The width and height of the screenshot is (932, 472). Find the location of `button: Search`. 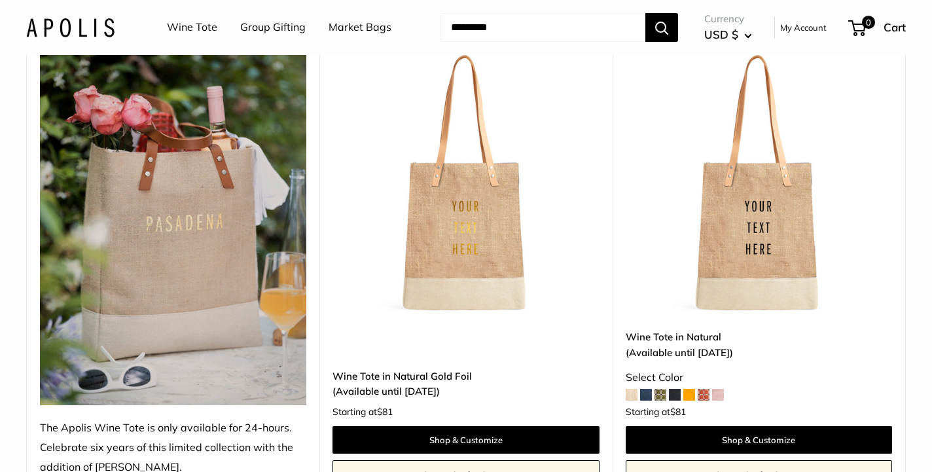

button: Search is located at coordinates (662, 27).